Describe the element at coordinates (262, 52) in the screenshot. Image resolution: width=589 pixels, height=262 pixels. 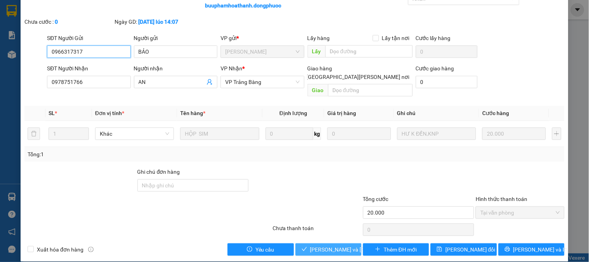
I see `span: Hòa Thành` at that location.